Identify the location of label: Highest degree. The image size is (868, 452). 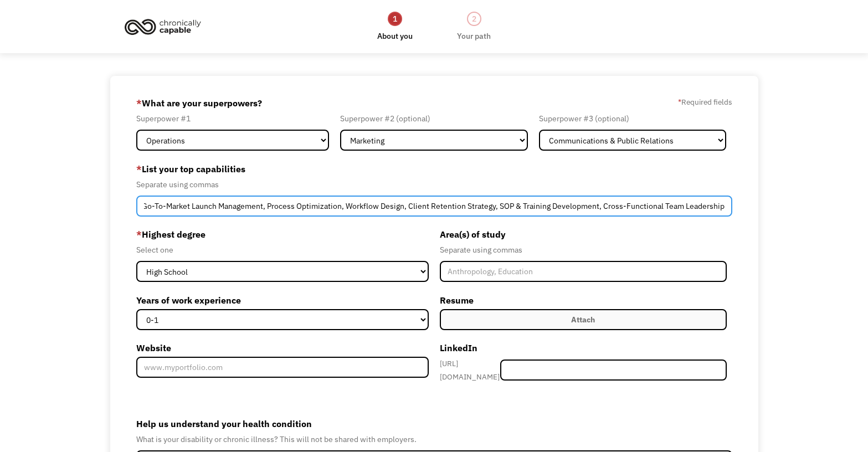
(282, 234).